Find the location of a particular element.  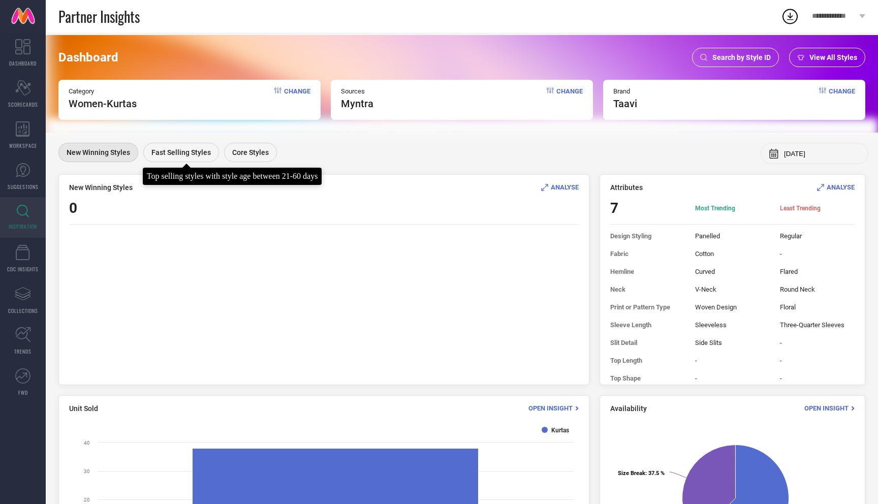

span: CDC INSIGHTS is located at coordinates (23, 269).